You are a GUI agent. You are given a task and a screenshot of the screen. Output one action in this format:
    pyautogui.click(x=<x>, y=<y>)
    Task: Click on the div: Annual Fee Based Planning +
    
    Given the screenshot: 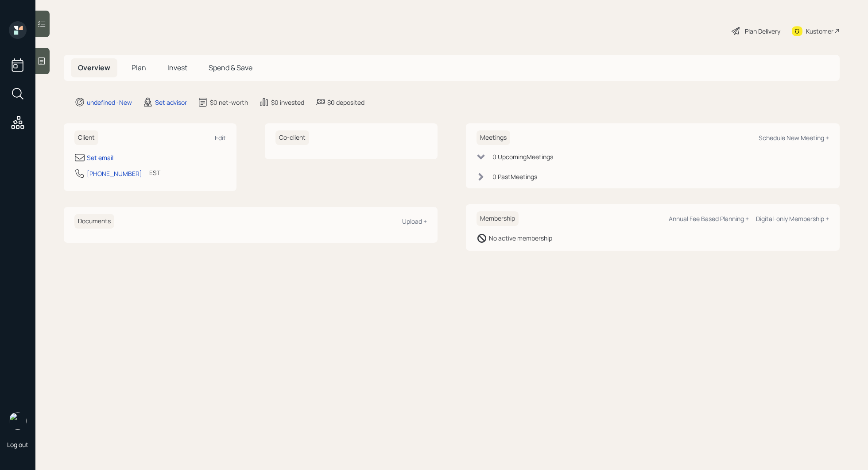 What is the action you would take?
    pyautogui.click(x=708, y=218)
    